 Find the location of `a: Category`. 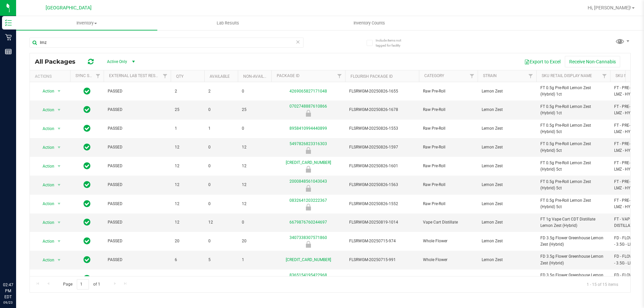

a: Category is located at coordinates (434, 76).